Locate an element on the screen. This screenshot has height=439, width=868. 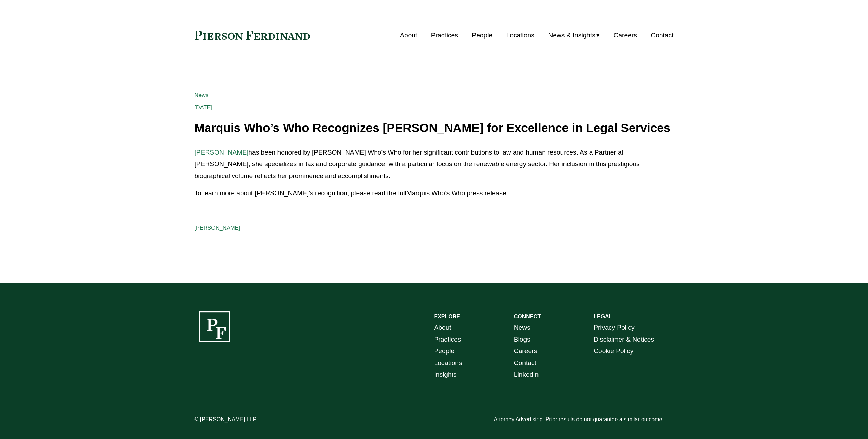
strong: EXPLORE is located at coordinates (447, 316).